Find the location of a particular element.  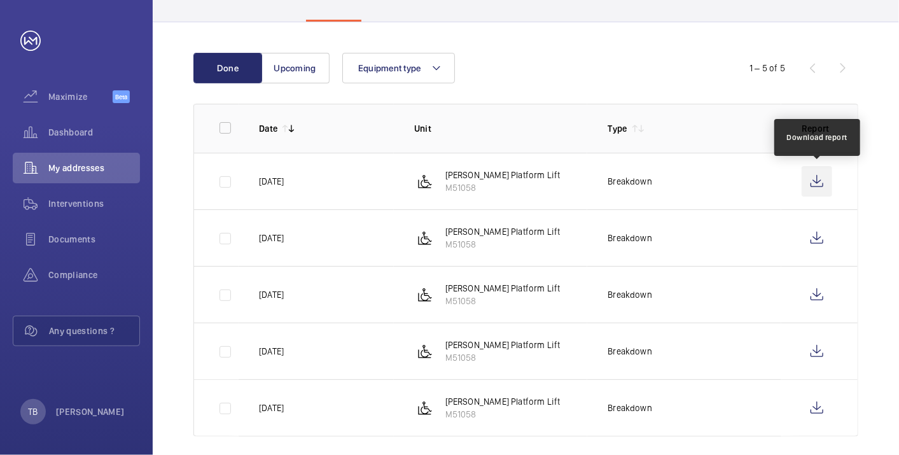

span: Beta is located at coordinates (121, 97).